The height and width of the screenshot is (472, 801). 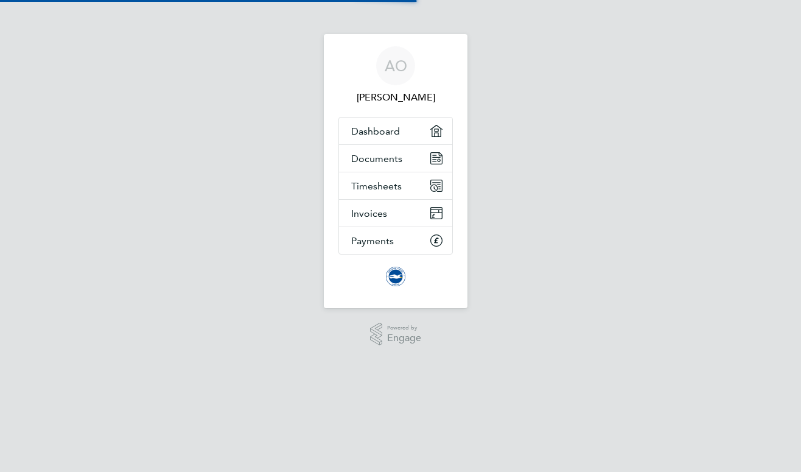 I want to click on a: Go to home page, so click(x=396, y=276).